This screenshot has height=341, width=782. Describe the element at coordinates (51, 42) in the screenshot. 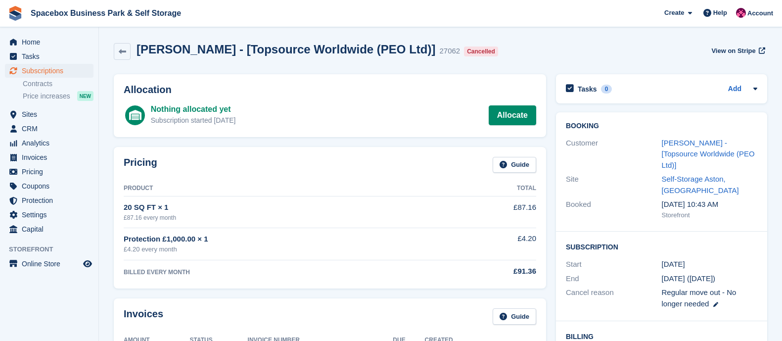

I see `span: Home` at that location.